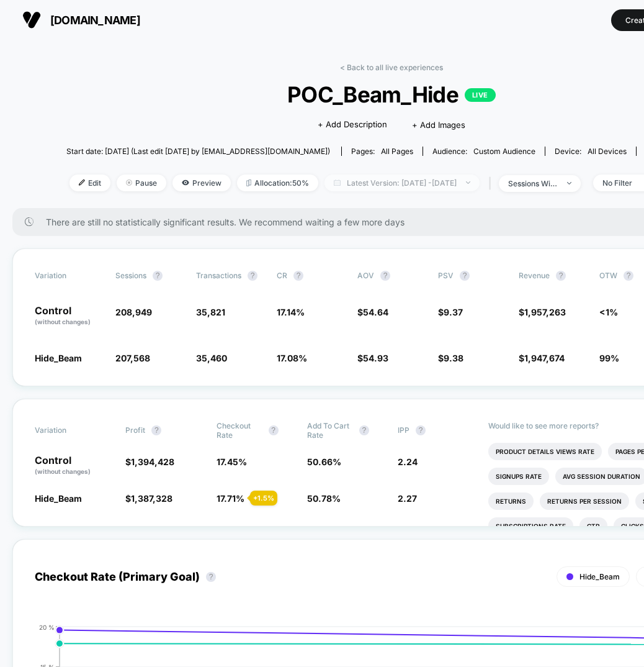 The width and height of the screenshot is (644, 667). What do you see at coordinates (291, 311) in the screenshot?
I see `span: 17.14 %` at bounding box center [291, 311].